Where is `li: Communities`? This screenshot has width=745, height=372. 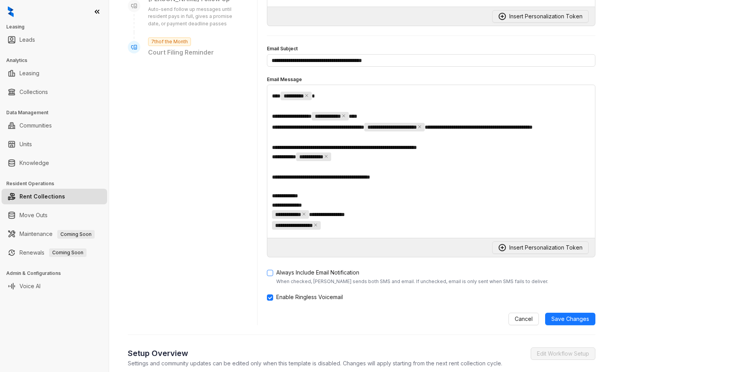
li: Communities is located at coordinates (54, 126).